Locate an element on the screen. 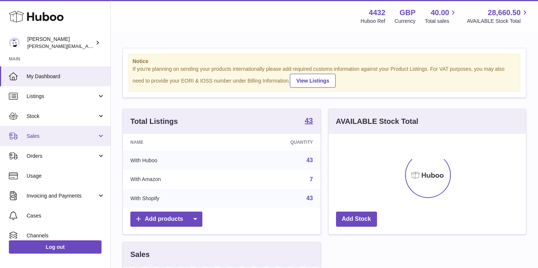  h3: Total Listings is located at coordinates (154, 121).